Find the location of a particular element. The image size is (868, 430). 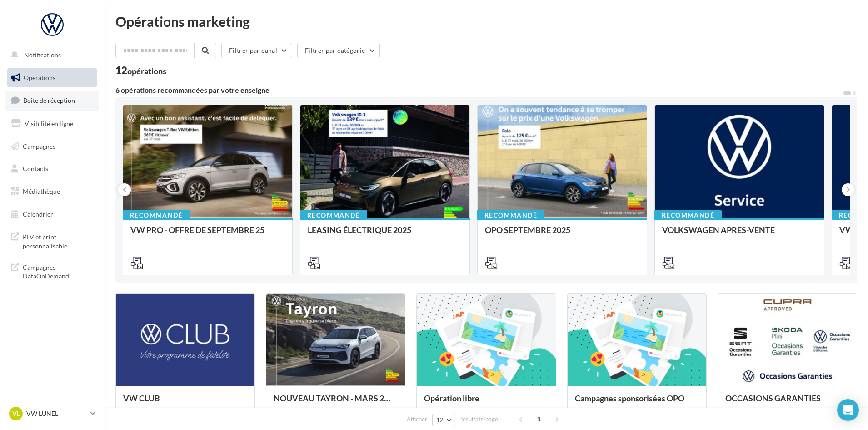

span: Afficher is located at coordinates (416, 419).